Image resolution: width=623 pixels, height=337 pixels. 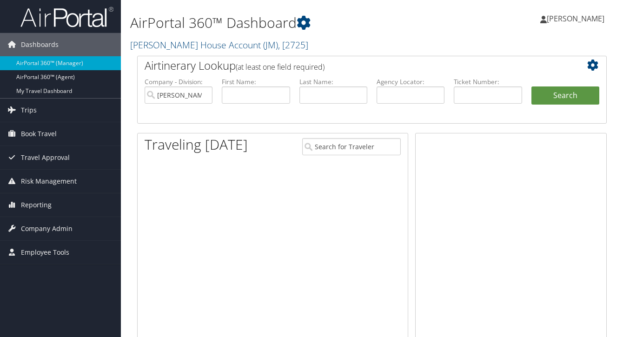 I want to click on button: Search, so click(x=565, y=96).